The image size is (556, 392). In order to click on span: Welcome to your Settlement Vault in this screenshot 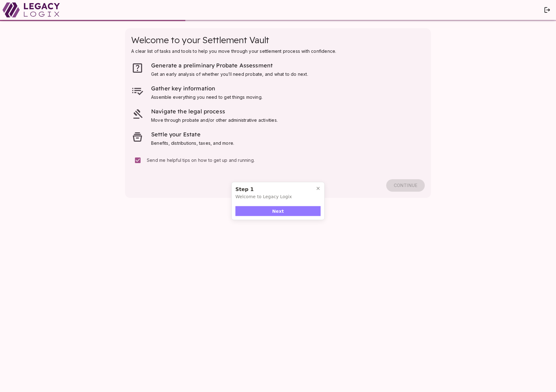, I will do `click(200, 40)`.